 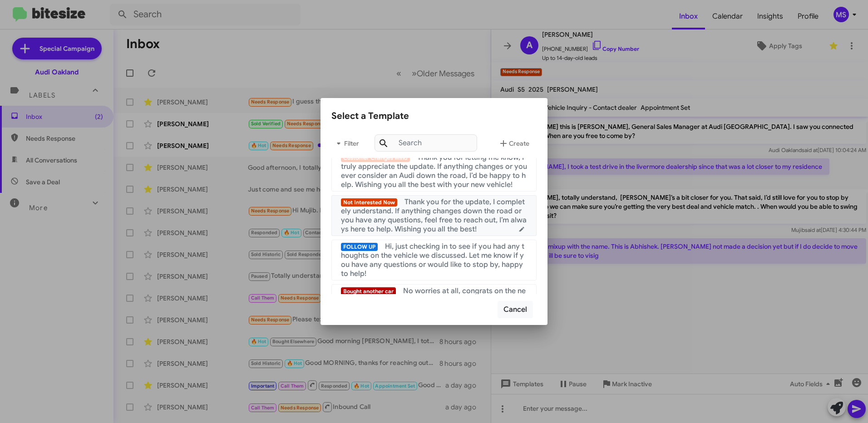 What do you see at coordinates (426, 143) in the screenshot?
I see `input: Search` at bounding box center [426, 143].